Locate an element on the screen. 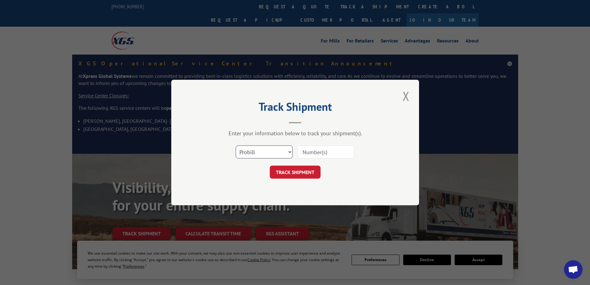 The height and width of the screenshot is (285, 590). input: Number(s) is located at coordinates (326, 152).